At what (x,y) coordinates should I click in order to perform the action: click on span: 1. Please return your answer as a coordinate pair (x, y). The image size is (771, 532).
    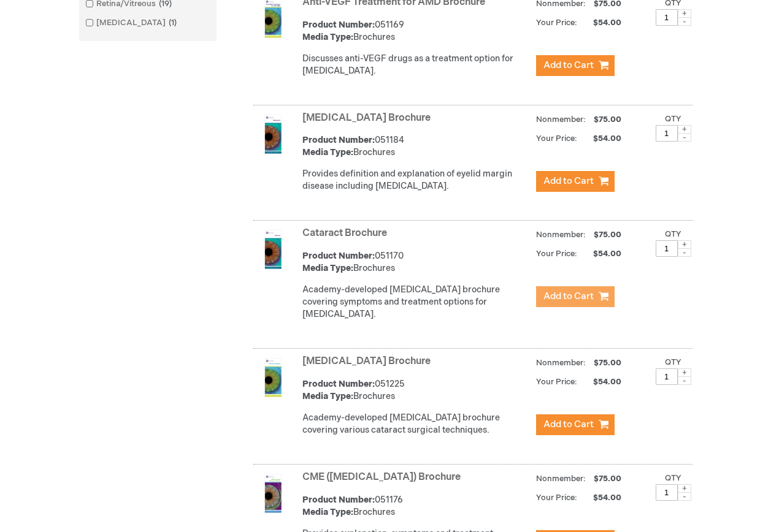
    Looking at the image, I should click on (172, 23).